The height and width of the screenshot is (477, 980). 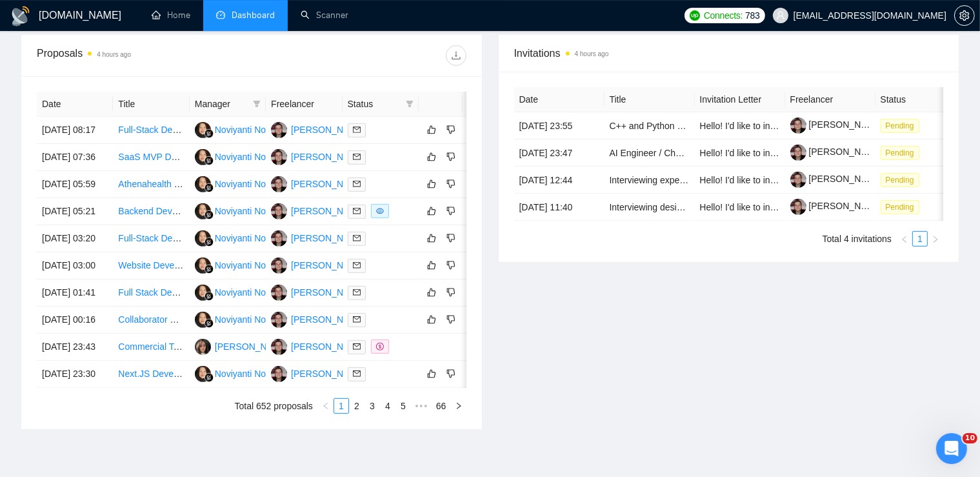 What do you see at coordinates (403, 406) in the screenshot?
I see `a: 5` at bounding box center [403, 406].